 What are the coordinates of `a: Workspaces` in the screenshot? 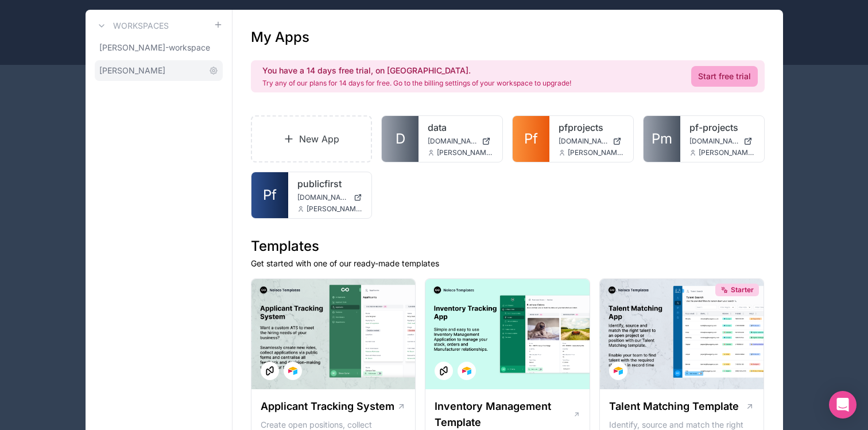 It's located at (132, 25).